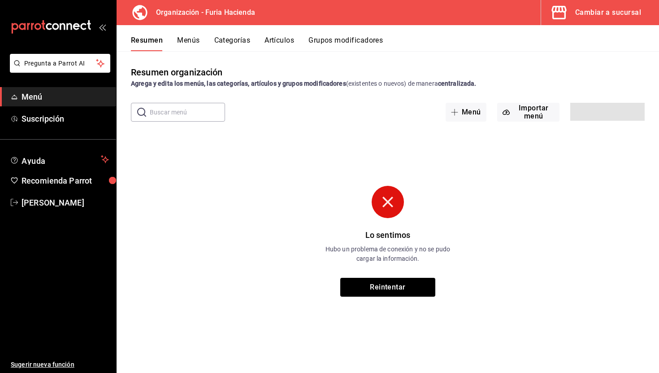 The width and height of the screenshot is (659, 373). Describe the element at coordinates (65, 180) in the screenshot. I see `span: Recomienda Parrot` at that location.